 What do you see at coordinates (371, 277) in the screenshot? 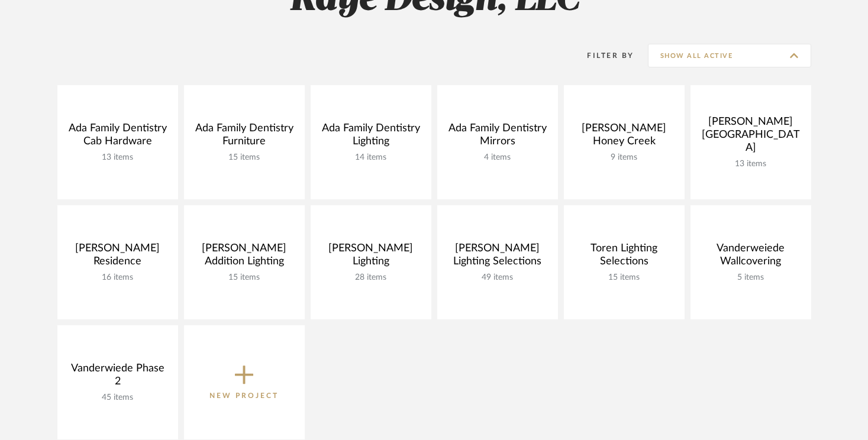
I see `div: 28 items` at bounding box center [371, 277].